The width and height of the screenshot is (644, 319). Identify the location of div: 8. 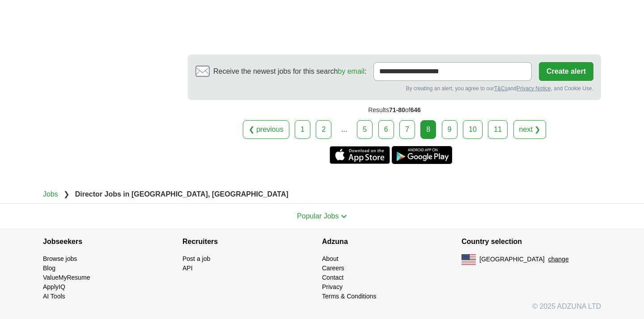
(428, 130).